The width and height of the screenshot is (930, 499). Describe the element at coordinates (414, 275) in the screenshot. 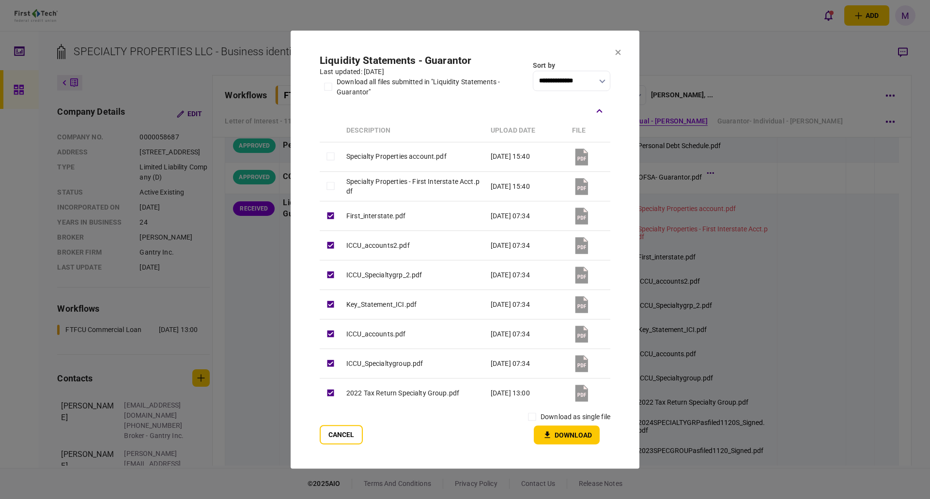

I see `td: ICCU_Specialtygrp_2.pdf` at that location.